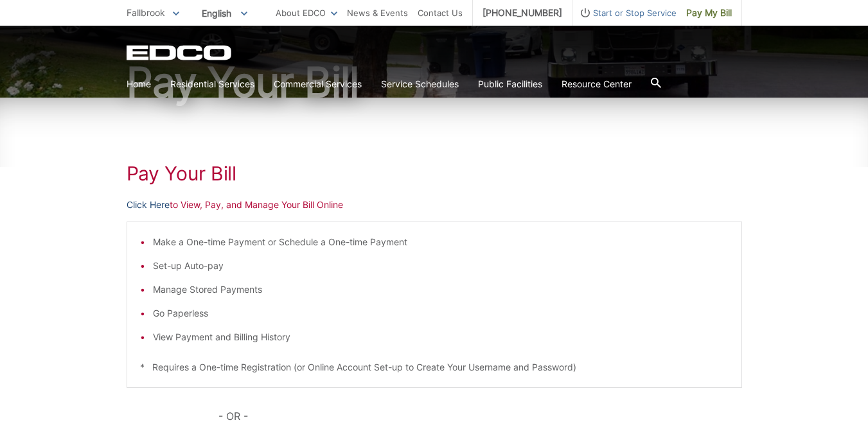 Image resolution: width=868 pixels, height=436 pixels. What do you see at coordinates (420, 84) in the screenshot?
I see `a: Service Schedules` at bounding box center [420, 84].